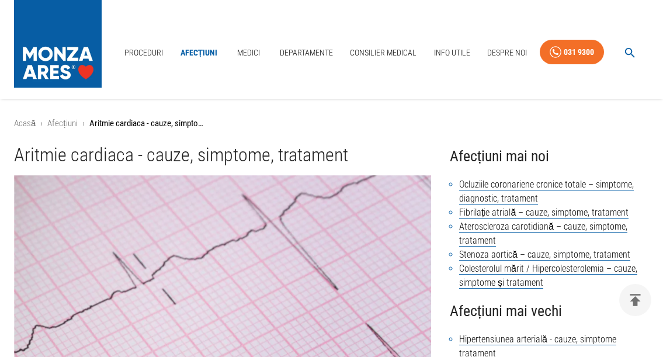 The height and width of the screenshot is (357, 663). What do you see at coordinates (578, 52) in the screenshot?
I see `div: 031 9300` at bounding box center [578, 52].